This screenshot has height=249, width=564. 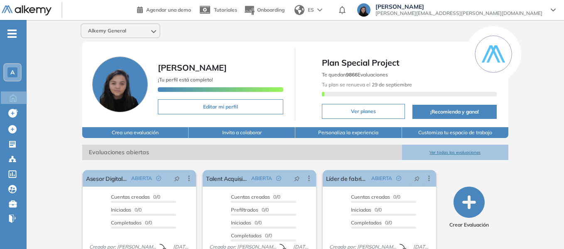 I want to click on a: Asesor Digital Comercial, so click(x=107, y=178).